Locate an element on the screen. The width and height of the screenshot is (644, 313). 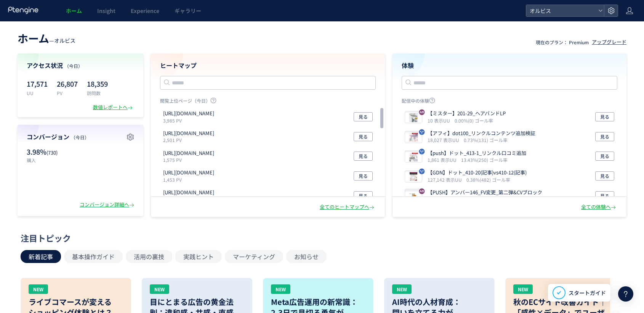
p: 訪問数 is located at coordinates (97, 93).